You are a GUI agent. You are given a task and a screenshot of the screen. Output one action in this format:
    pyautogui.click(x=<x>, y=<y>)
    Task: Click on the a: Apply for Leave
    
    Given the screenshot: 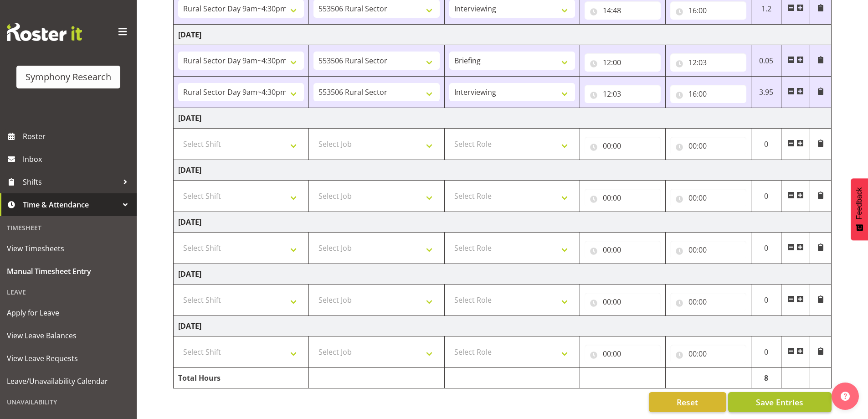 What is the action you would take?
    pyautogui.click(x=69, y=313)
    